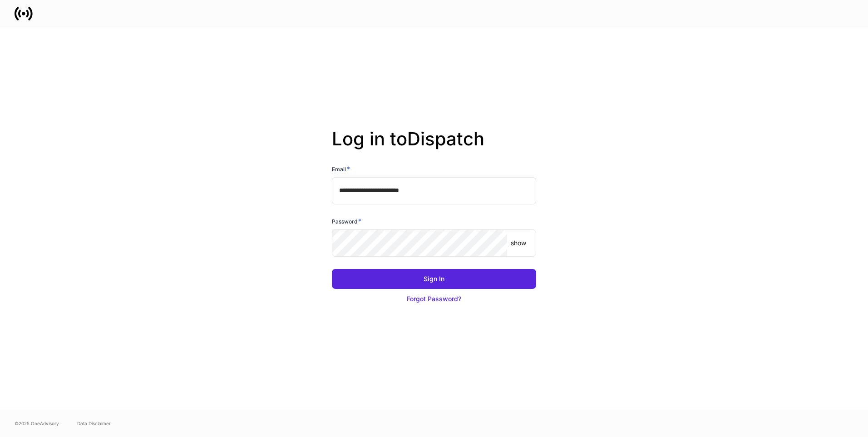 The height and width of the screenshot is (437, 868). Describe the element at coordinates (346, 221) in the screenshot. I see `h6: Password` at that location.